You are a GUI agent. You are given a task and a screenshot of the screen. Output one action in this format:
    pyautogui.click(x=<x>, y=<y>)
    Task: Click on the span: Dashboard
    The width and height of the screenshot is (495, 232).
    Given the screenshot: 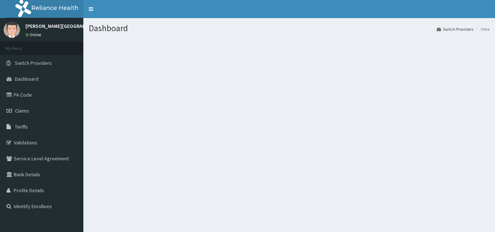 What is the action you would take?
    pyautogui.click(x=26, y=79)
    